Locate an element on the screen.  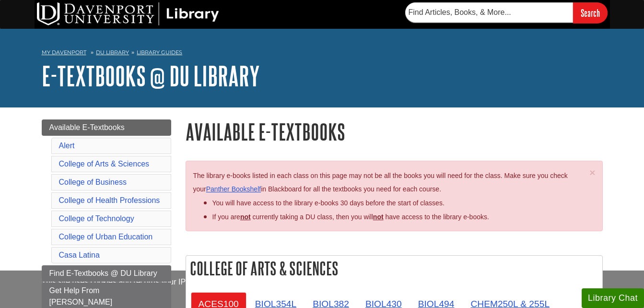
span: Available E-Textbooks is located at coordinates (87, 127).